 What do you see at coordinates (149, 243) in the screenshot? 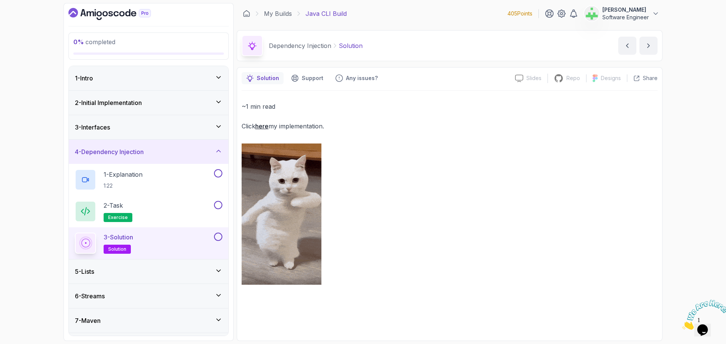
I see `button: 3-Solutionsolution` at bounding box center [149, 243].